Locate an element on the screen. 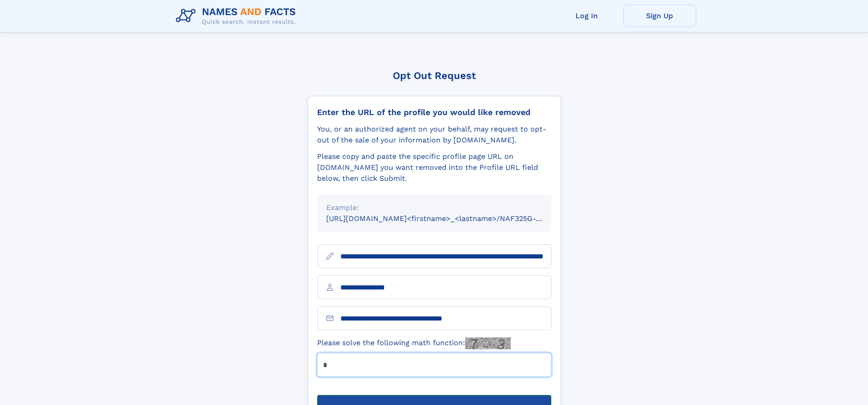 The image size is (868, 405). div: Example: is located at coordinates (434, 208).